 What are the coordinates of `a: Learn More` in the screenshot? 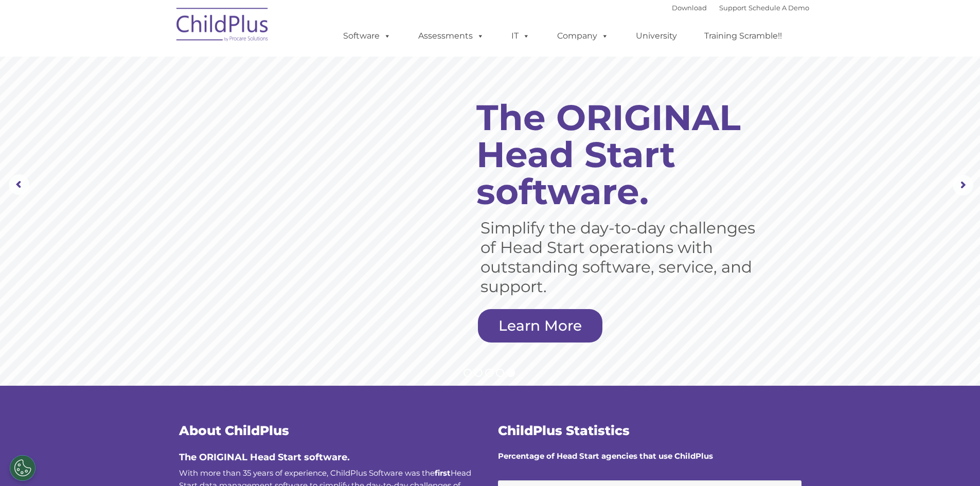 It's located at (540, 326).